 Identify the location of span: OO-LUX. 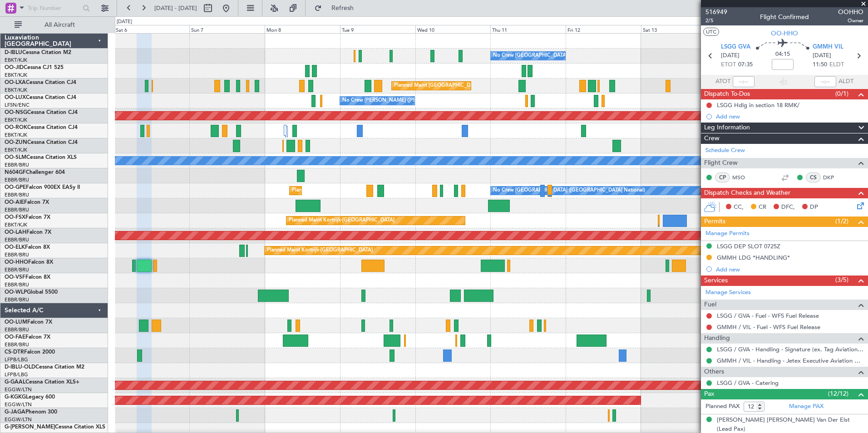
(15, 98).